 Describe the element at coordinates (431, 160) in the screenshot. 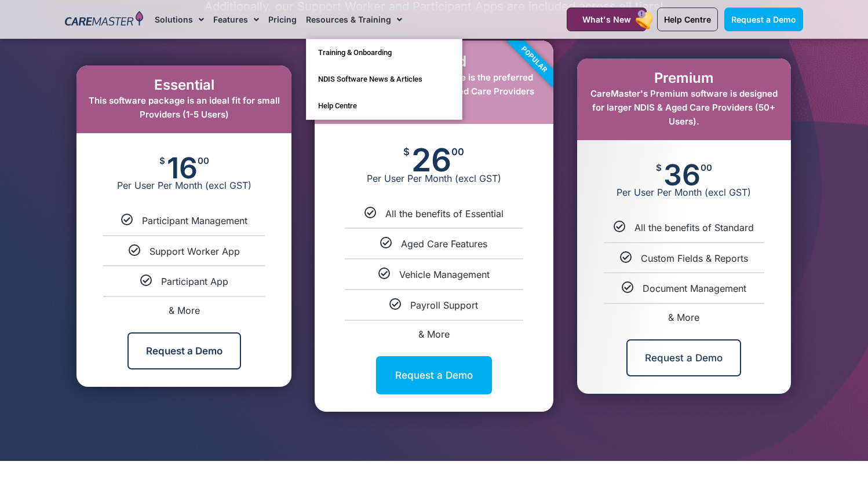

I see `span: 26` at that location.